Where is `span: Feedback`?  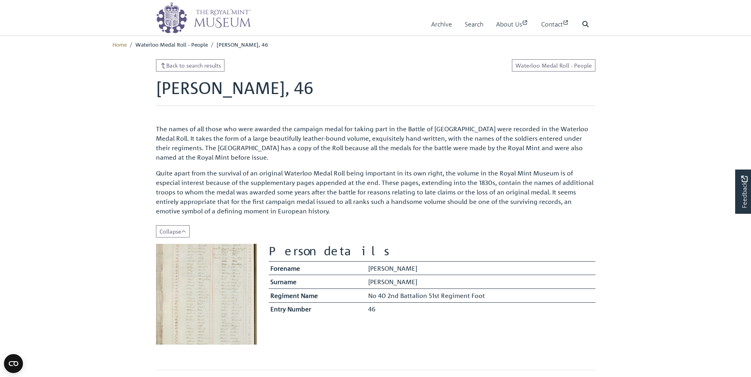
span: Feedback is located at coordinates (744, 192).